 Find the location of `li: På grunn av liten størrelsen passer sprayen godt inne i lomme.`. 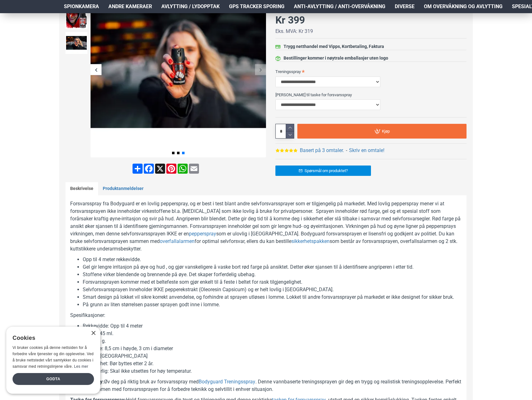

li: På grunn av liten størrelsen passer sprayen godt inne i lomme. is located at coordinates (272, 305).